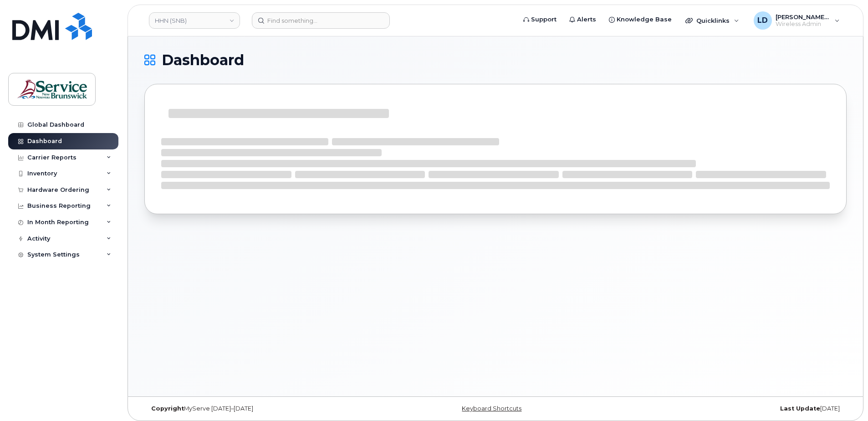 The image size is (868, 421). I want to click on strong: Last Update, so click(800, 408).